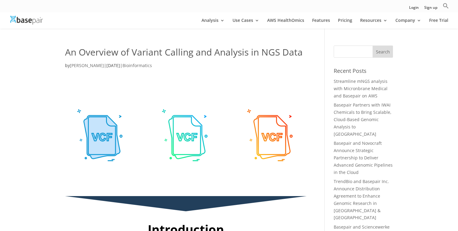 The height and width of the screenshot is (231, 458). I want to click on img: 111448780_m, so click(271, 136).